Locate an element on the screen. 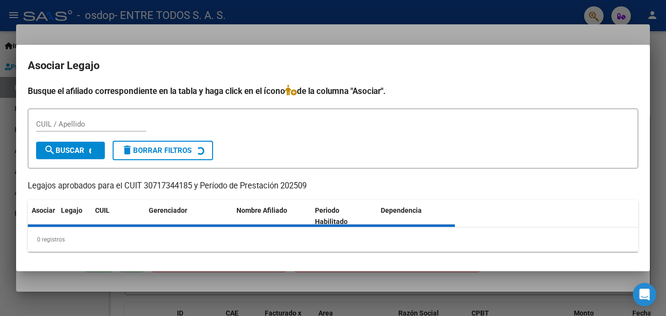 This screenshot has height=316, width=666. datatable-header-cell: Periodo Habilitado is located at coordinates (344, 216).